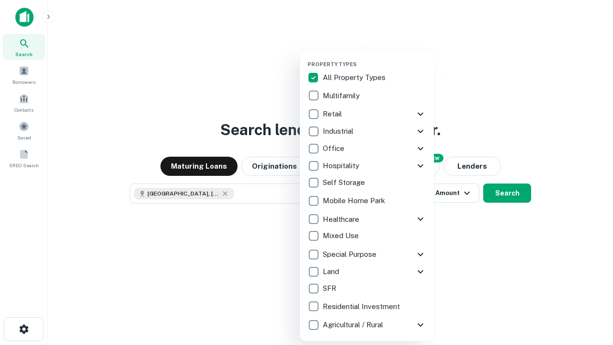 Image resolution: width=613 pixels, height=345 pixels. I want to click on p: Residential Investment, so click(362, 306).